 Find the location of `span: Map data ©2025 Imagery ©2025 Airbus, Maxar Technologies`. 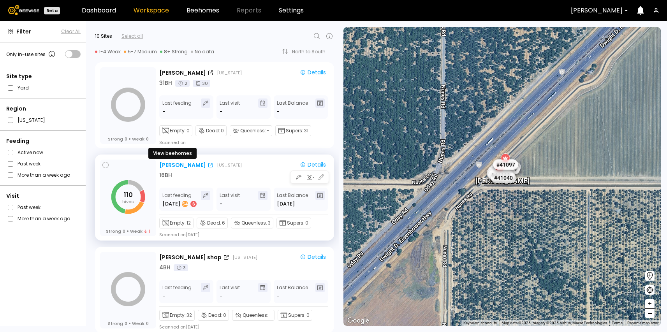

span: Map data ©2025 Imagery ©2025 Airbus, Maxar Technologies is located at coordinates (554, 323).